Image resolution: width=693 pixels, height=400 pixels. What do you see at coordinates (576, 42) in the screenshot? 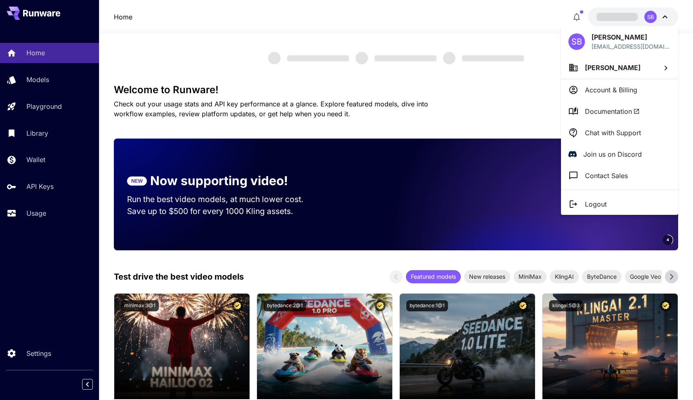
I see `div: SB` at bounding box center [576, 42].